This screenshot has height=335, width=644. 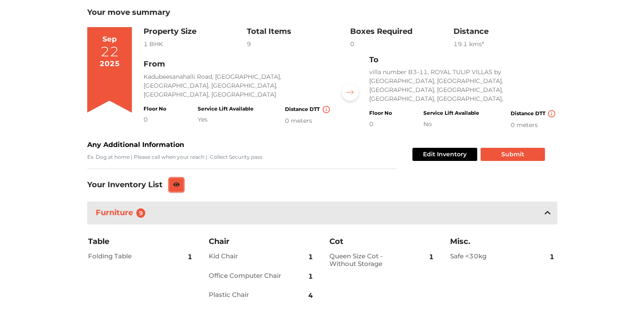 What do you see at coordinates (503, 242) in the screenshot?
I see `h3: Misc.` at bounding box center [503, 242].